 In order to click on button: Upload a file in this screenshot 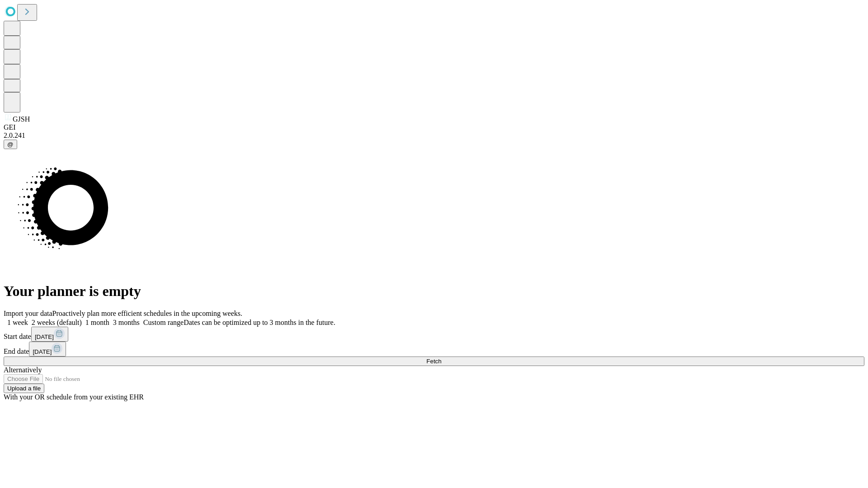, I will do `click(24, 388)`.